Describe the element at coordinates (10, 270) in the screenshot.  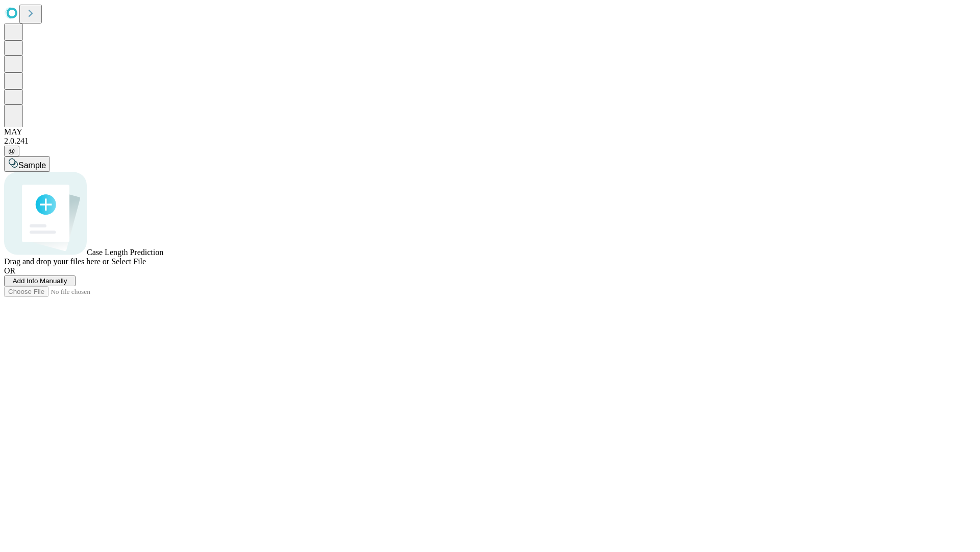
I see `span: OR` at that location.